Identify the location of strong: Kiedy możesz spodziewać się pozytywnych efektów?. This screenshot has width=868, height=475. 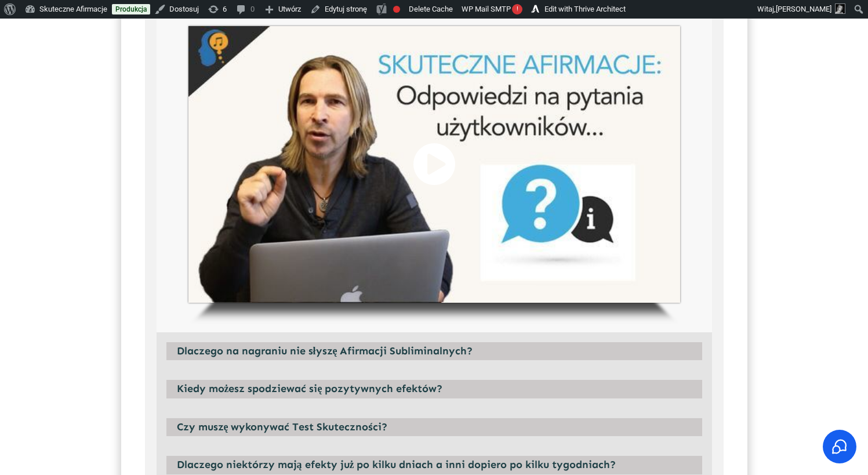
(310, 389).